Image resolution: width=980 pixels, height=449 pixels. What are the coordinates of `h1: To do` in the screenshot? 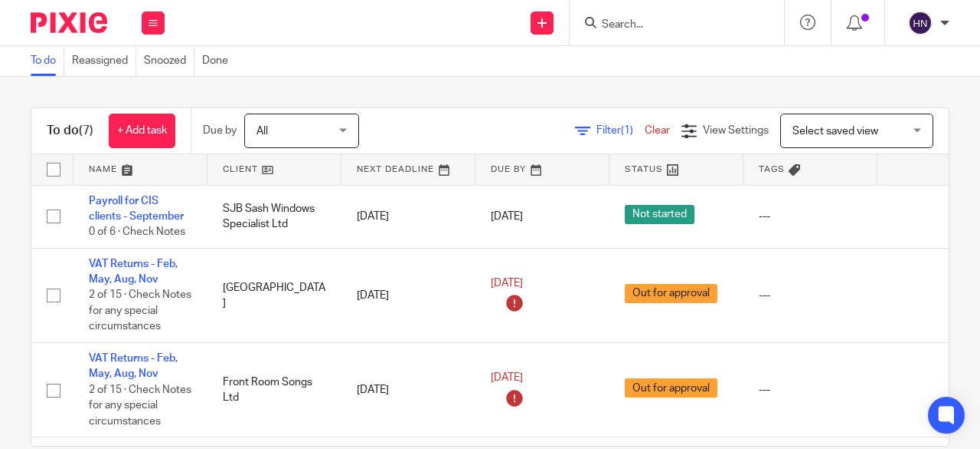 It's located at (70, 131).